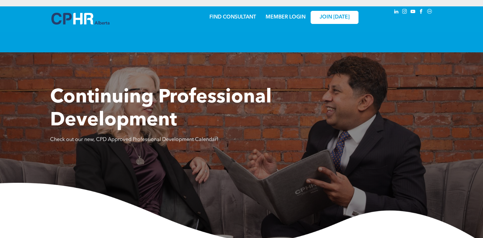 The height and width of the screenshot is (238, 483). I want to click on a: linkedin, so click(397, 12).